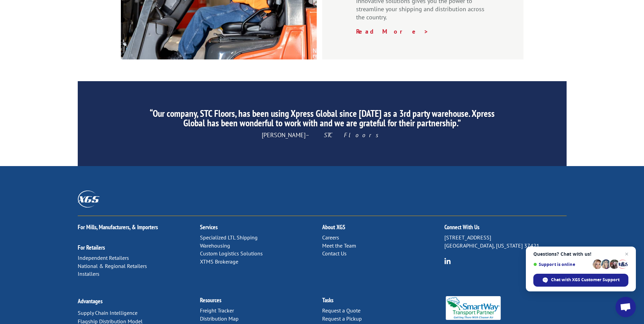  Describe the element at coordinates (231, 254) in the screenshot. I see `a: Custom Logistics Solutions` at that location.